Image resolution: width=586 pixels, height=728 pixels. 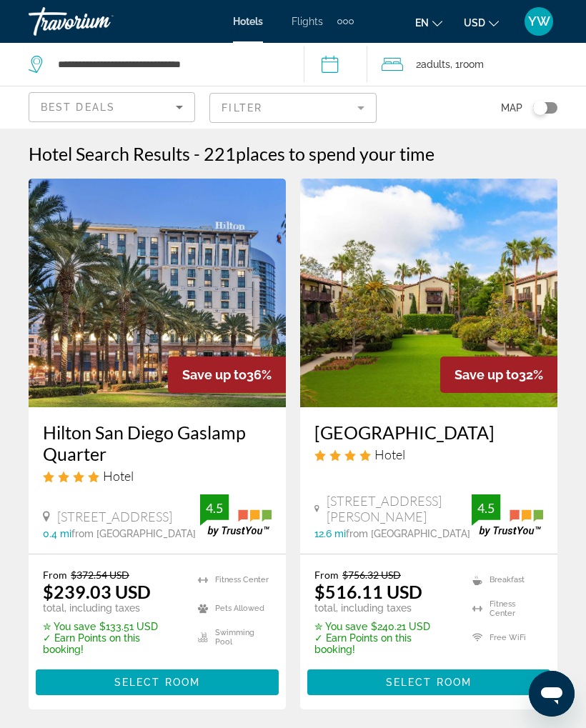 I want to click on span: Adults, so click(x=435, y=64).